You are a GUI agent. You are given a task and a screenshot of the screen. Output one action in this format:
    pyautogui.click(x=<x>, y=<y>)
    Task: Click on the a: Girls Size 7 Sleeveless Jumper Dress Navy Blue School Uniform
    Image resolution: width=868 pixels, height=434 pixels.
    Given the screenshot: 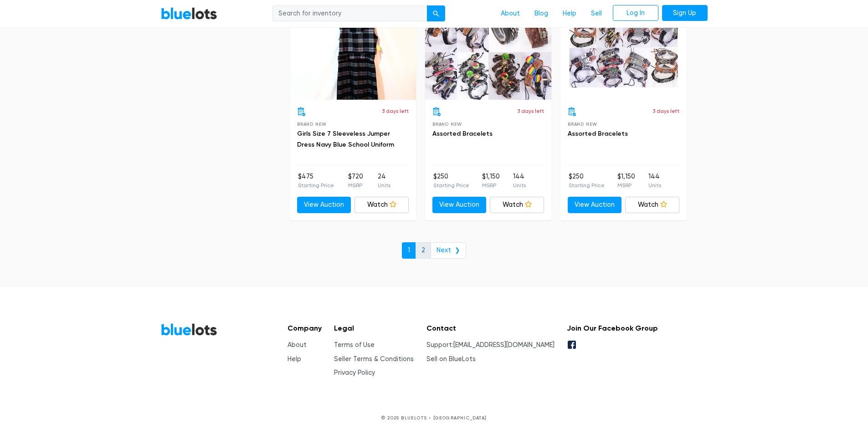 What is the action you would take?
    pyautogui.click(x=346, y=139)
    